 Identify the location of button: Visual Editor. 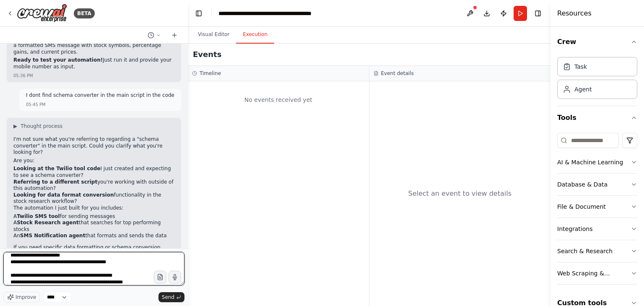
(213, 35).